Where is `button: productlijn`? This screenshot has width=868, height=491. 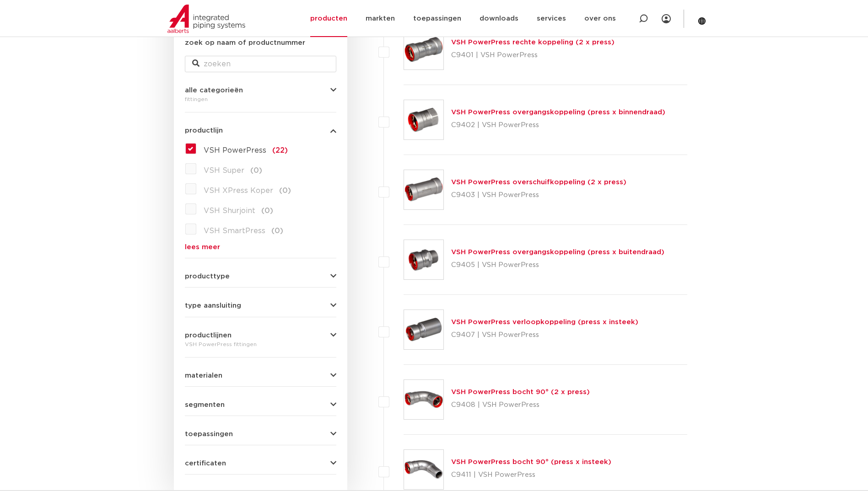
button: productlijn is located at coordinates (261, 130).